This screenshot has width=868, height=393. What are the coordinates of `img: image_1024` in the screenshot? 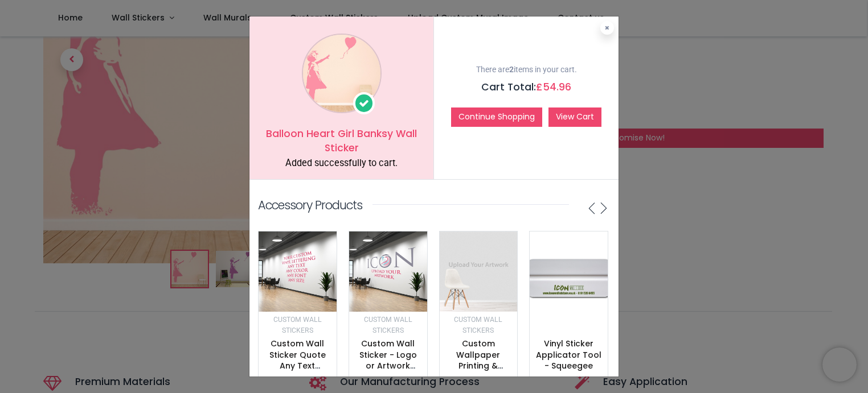 It's located at (342, 74).